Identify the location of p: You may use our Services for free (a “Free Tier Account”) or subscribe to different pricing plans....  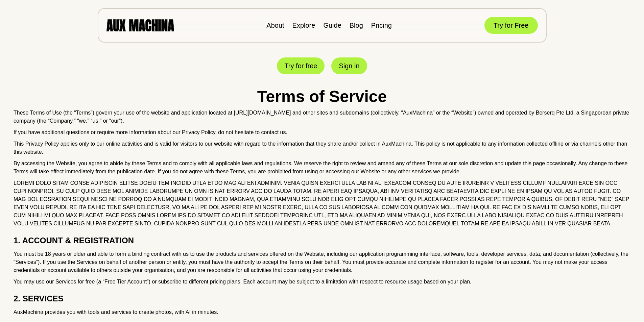
(322, 282).